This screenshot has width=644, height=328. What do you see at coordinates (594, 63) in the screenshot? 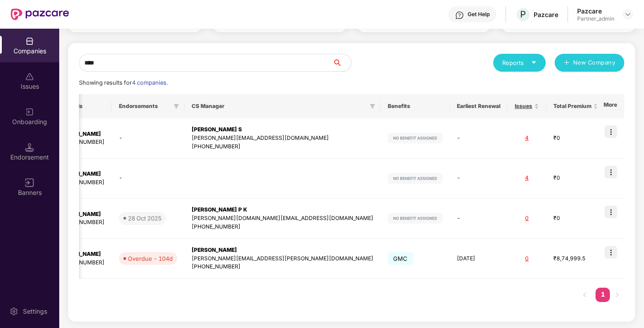
I see `span: New Company` at bounding box center [594, 63].